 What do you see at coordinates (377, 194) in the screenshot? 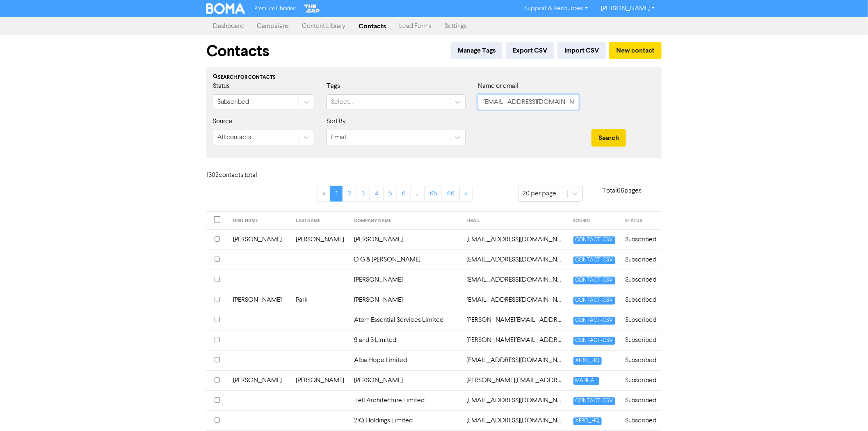
I see `a: Page 4` at bounding box center [377, 194].